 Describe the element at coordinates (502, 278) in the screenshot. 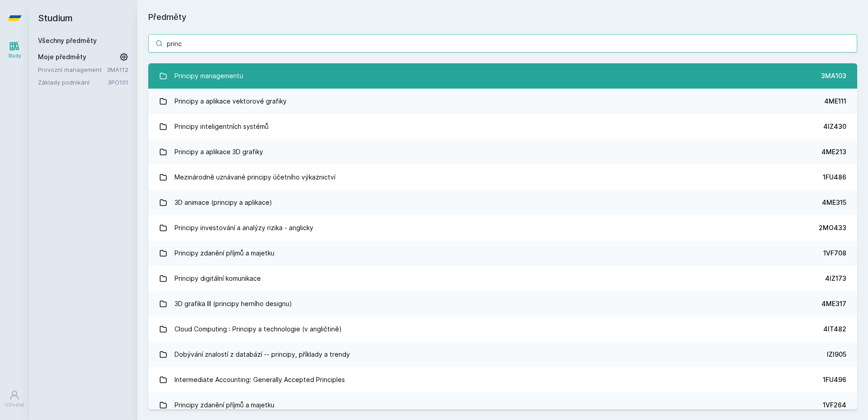

I see `a: Principy digitální komunikace 4IZ173` at that location.